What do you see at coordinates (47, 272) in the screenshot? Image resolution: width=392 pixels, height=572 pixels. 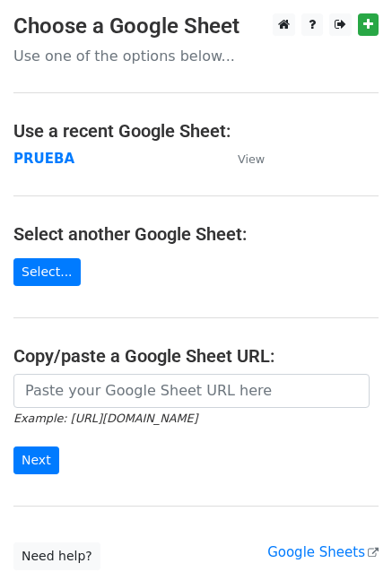 I see `a: Select...` at bounding box center [47, 272].